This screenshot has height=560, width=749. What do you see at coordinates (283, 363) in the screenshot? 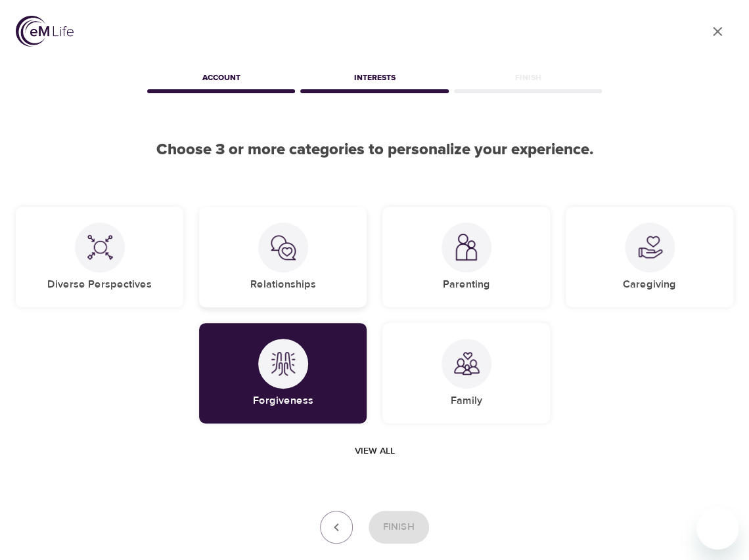
I see `img: Forgiveness` at bounding box center [283, 363].